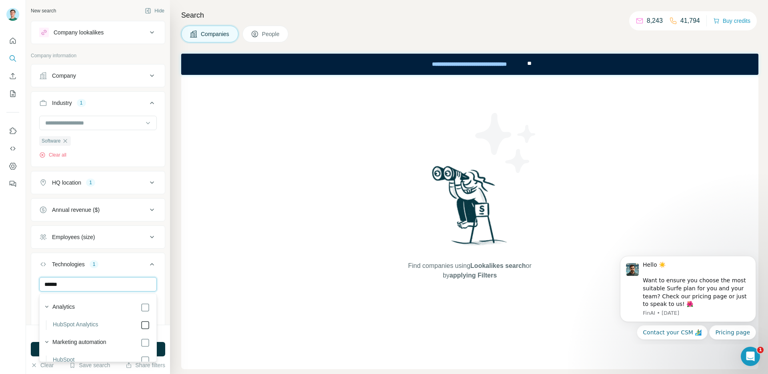 This screenshot has height=374, width=768. I want to click on button: Buy credits, so click(732, 21).